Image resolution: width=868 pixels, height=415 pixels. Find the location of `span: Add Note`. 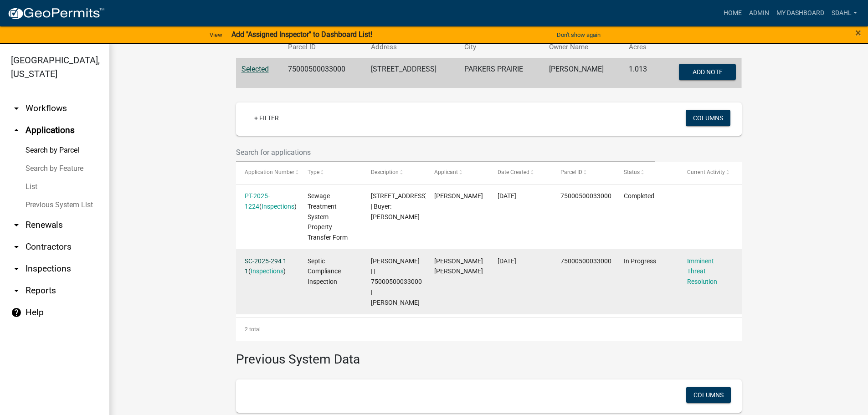

span: Add Note is located at coordinates (708, 72).